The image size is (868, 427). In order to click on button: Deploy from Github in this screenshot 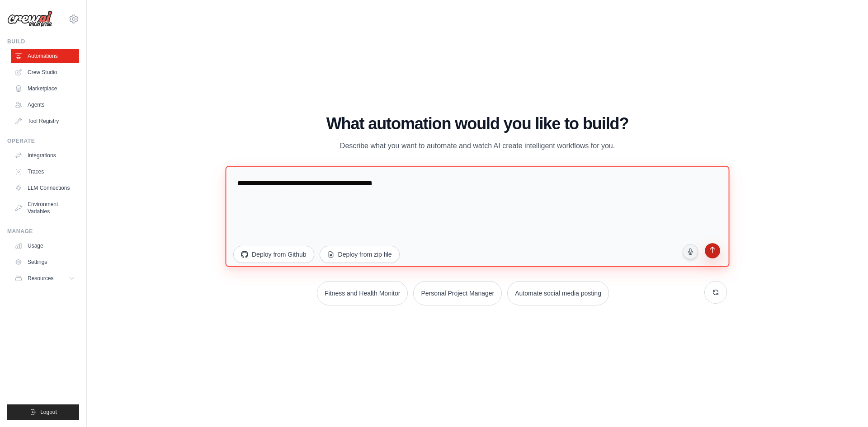, I will do `click(274, 255)`.